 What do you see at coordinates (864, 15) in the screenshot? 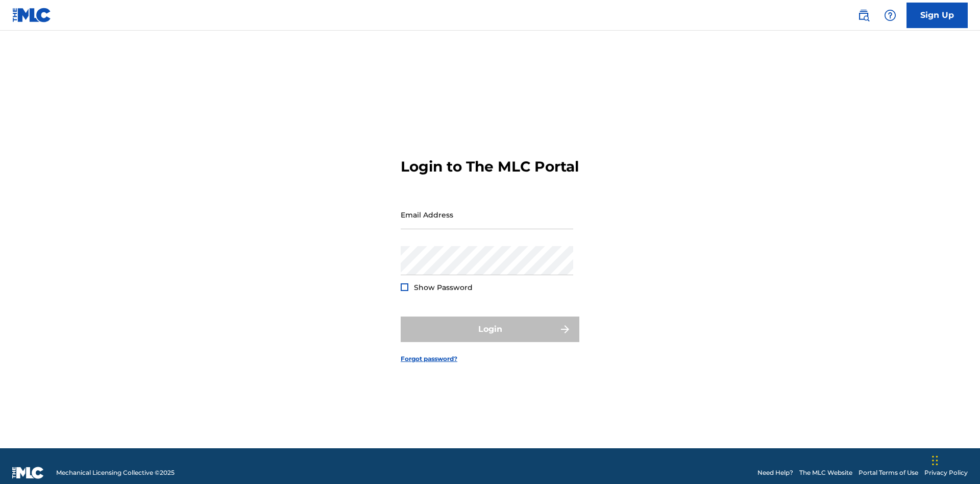
I see `img: search` at bounding box center [864, 15].